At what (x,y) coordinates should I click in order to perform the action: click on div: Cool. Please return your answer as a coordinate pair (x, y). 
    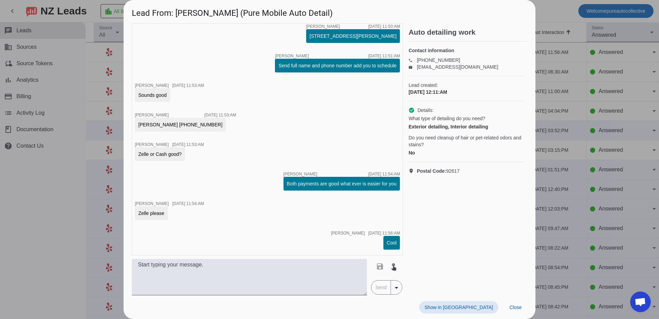
    Looking at the image, I should click on (392, 243).